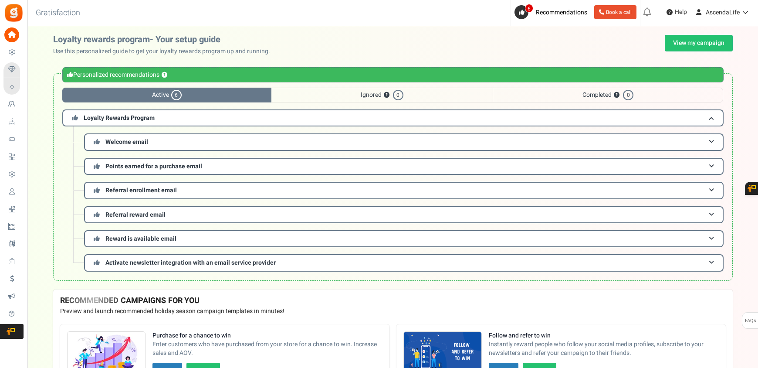 This screenshot has width=758, height=368. I want to click on span: Completed, so click(608, 95).